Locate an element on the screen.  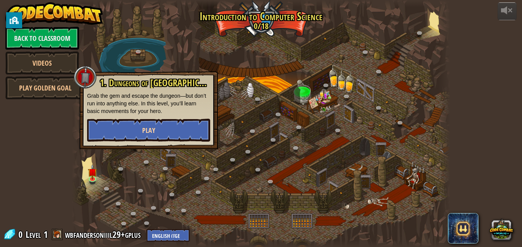
a: wbfandersoniiil29+gplus is located at coordinates (104, 235).